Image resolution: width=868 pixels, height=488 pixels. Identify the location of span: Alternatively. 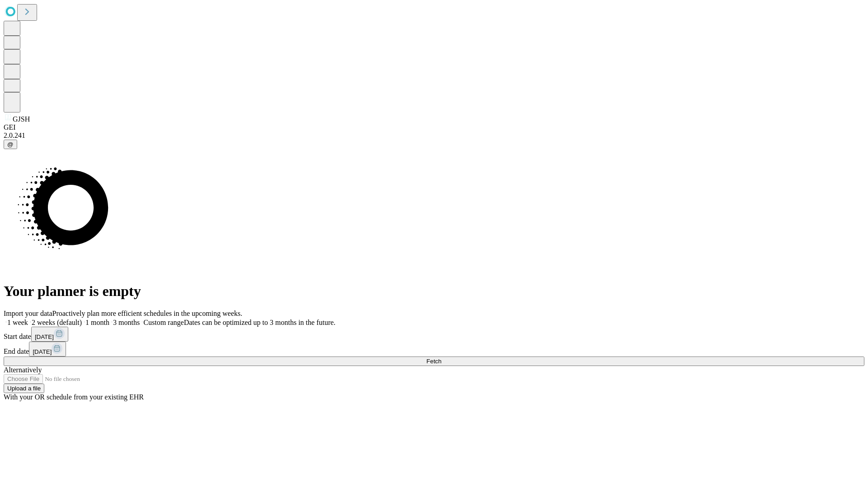
(22, 370).